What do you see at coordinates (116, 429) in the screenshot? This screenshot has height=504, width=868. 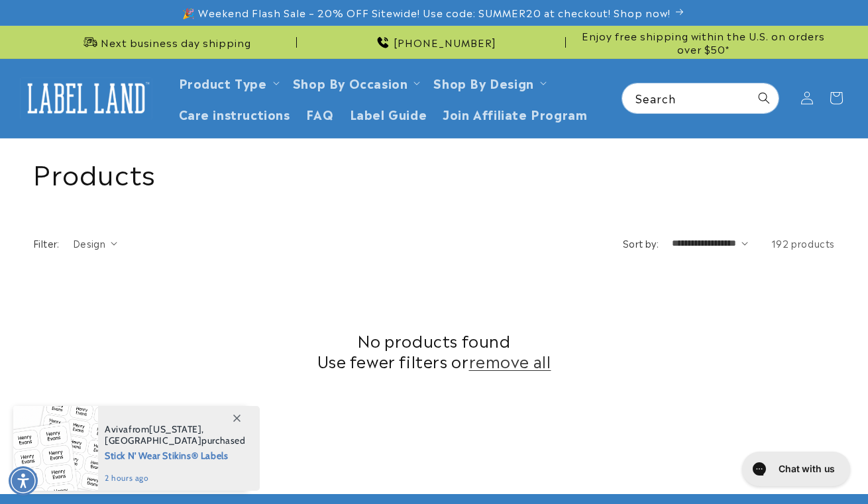 I see `span: Aviva` at bounding box center [116, 429].